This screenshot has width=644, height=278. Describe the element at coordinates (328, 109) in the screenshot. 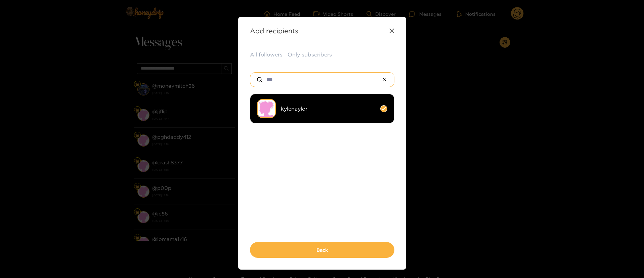

I see `span: kylenaylor` at that location.